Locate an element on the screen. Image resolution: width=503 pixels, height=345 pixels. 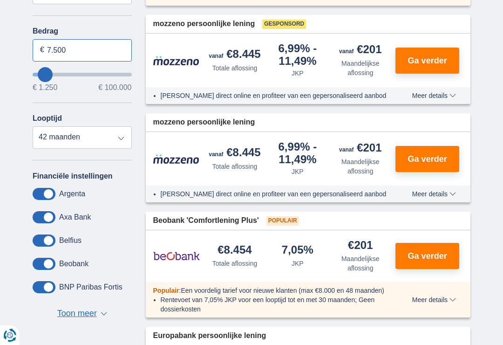
span: Beobank 'Comfortlening Plus' is located at coordinates (206, 220).